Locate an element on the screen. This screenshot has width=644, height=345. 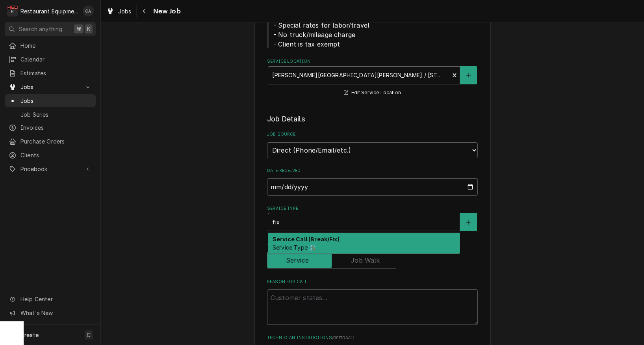
a: Job Series is located at coordinates (50, 114).